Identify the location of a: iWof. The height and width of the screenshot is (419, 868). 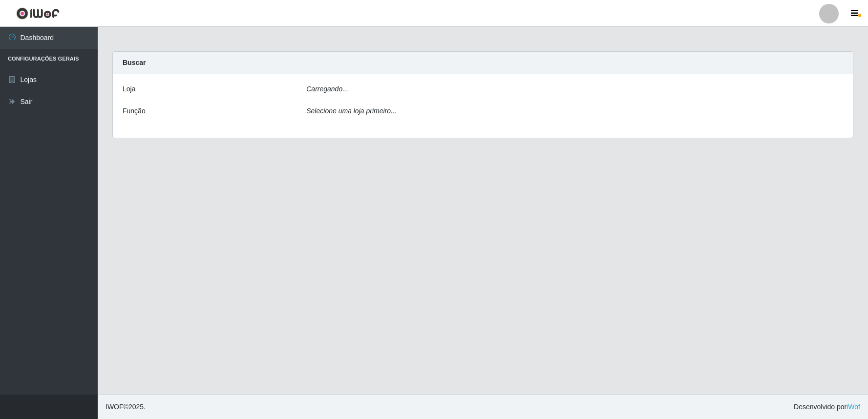
(853, 407).